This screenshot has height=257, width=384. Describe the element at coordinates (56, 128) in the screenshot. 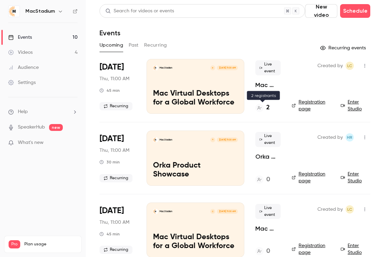

I see `span: new` at that location.